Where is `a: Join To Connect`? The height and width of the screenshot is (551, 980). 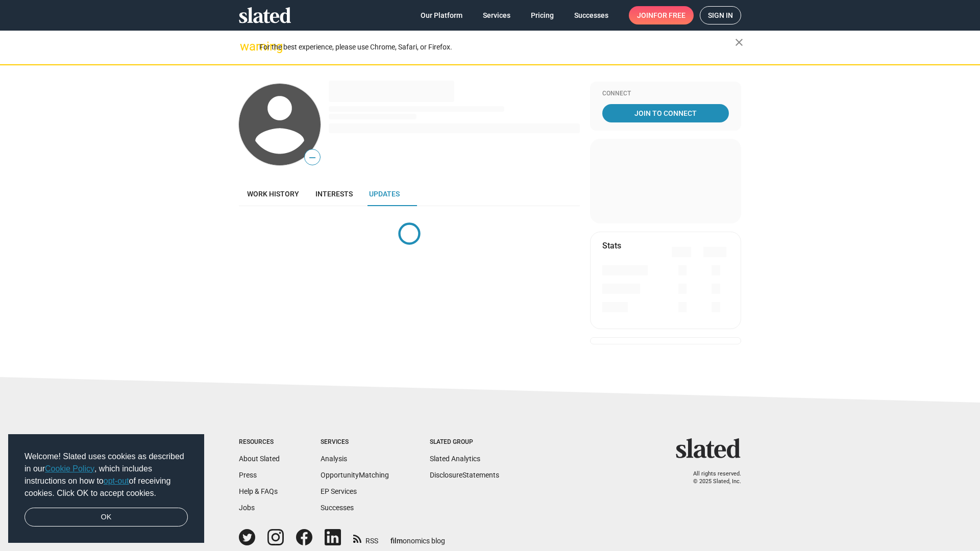 a: Join To Connect is located at coordinates (666, 113).